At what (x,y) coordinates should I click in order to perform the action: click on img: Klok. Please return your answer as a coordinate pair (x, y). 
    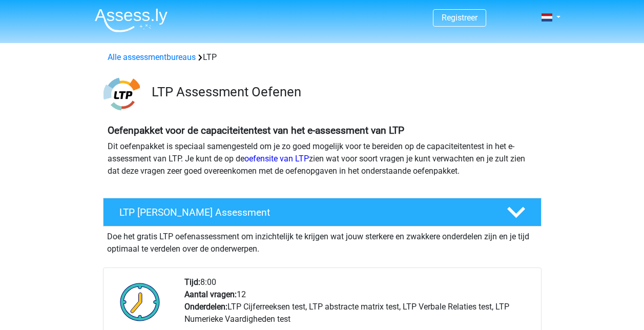
    Looking at the image, I should click on (140, 302).